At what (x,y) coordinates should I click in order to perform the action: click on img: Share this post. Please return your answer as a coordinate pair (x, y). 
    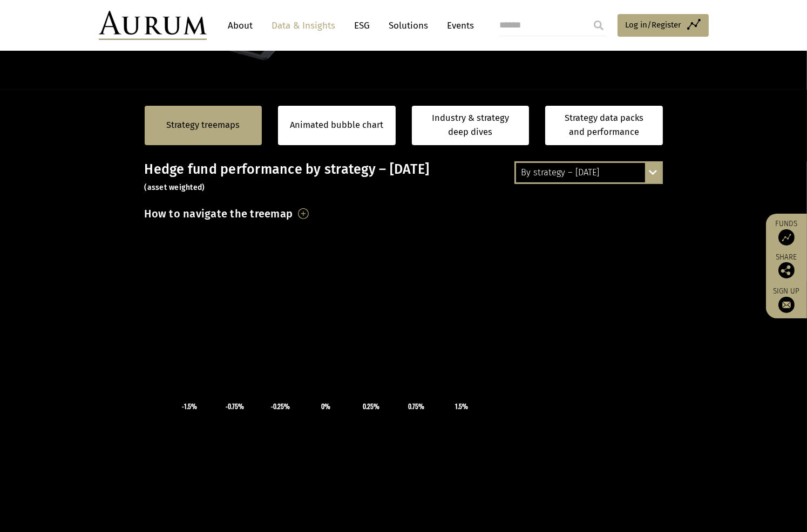
    Looking at the image, I should click on (787, 270).